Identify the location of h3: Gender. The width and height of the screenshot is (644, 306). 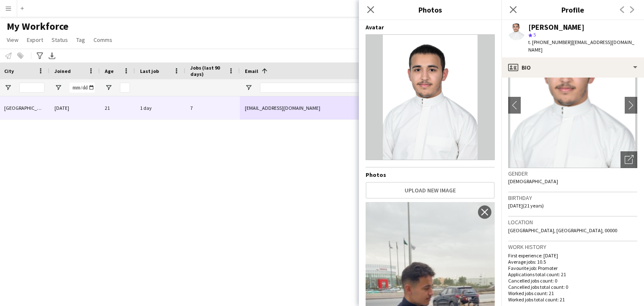
(573, 174).